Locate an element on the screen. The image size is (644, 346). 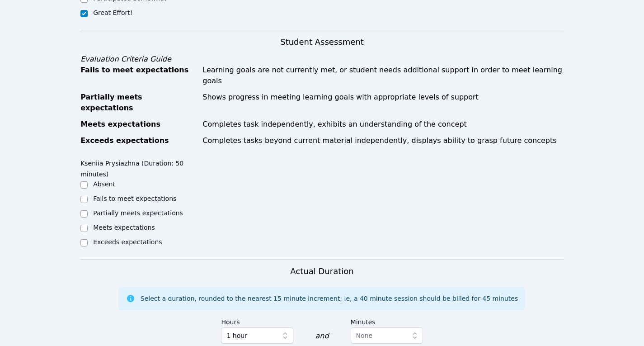
div: Completes task independently, exhibits an understanding of the concept is located at coordinates (383, 124).